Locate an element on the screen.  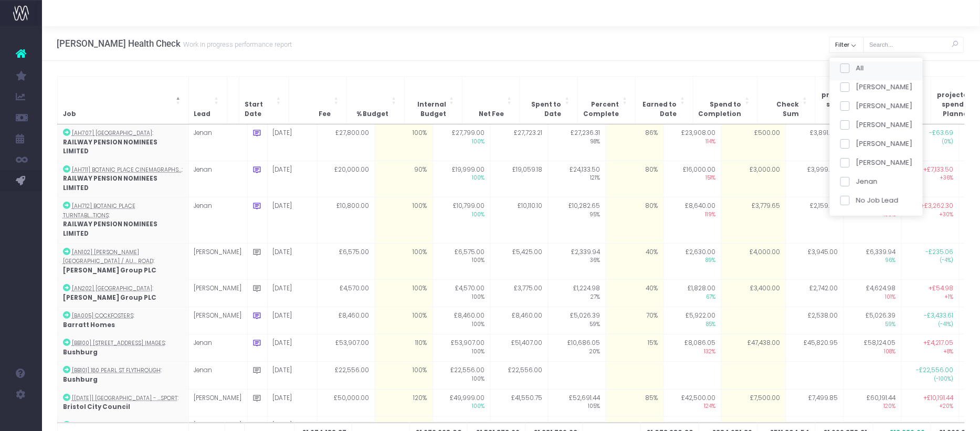
span: +£10,191.44 is located at coordinates (938, 398).